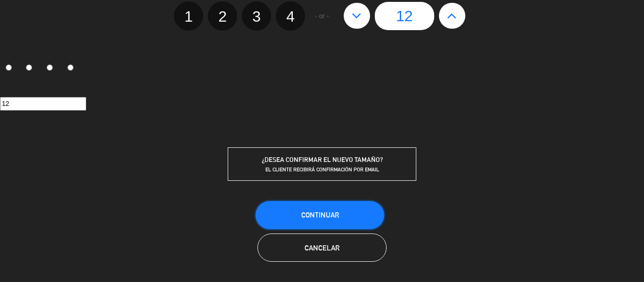 Image resolution: width=644 pixels, height=282 pixels. I want to click on button: Continuar, so click(320, 216).